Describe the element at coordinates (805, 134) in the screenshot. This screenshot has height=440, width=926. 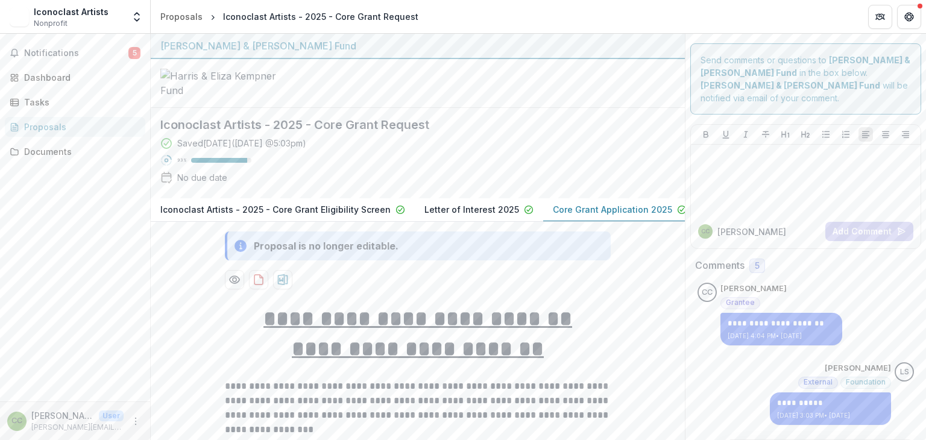
I see `button: Heading 2` at that location.